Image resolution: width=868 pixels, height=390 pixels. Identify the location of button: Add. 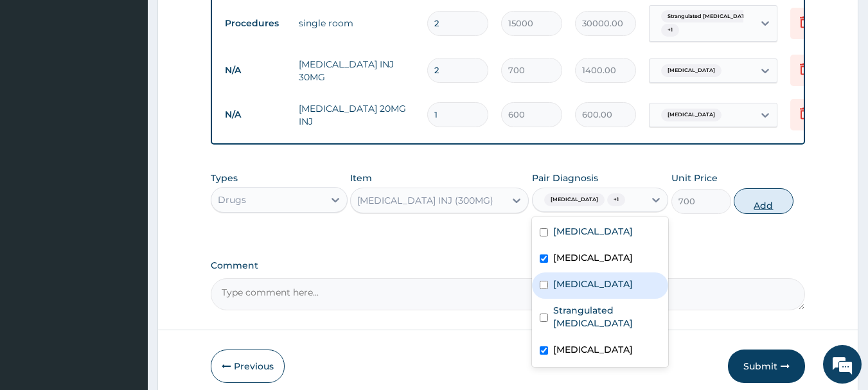
(763, 201).